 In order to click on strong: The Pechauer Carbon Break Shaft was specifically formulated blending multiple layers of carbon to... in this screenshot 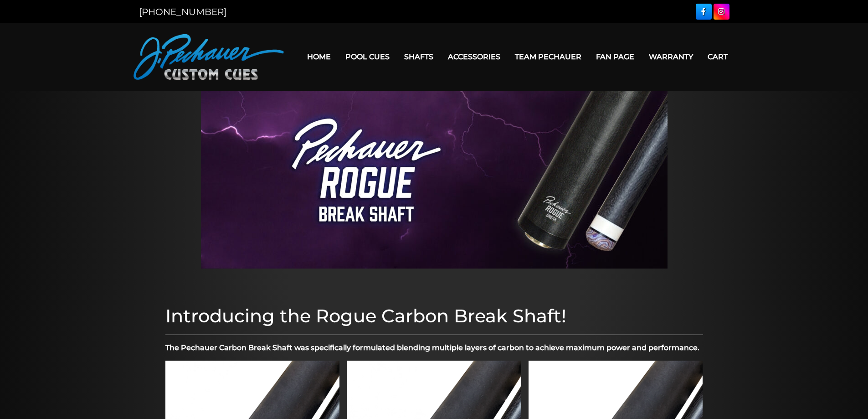, I will do `click(433, 347)`.